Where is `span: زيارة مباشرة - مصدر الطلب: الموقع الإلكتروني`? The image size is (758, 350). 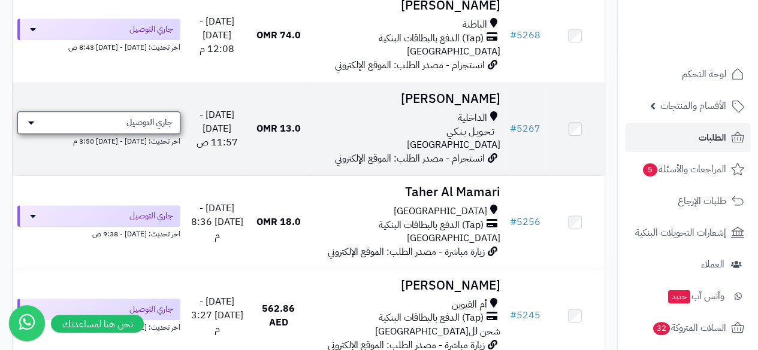 span: زيارة مباشرة - مصدر الطلب: الموقع الإلكتروني is located at coordinates (406, 252).